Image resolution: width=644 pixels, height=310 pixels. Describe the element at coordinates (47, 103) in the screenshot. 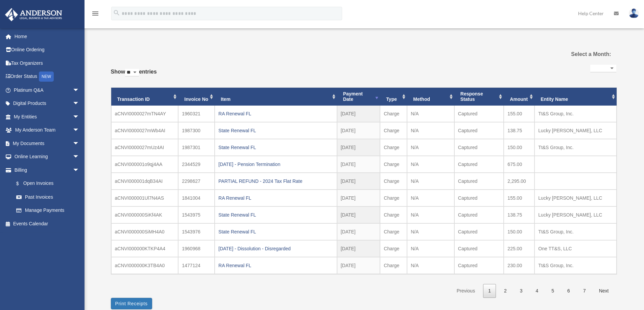

I see `a: Digital Productsarrow_drop_down` at that location.